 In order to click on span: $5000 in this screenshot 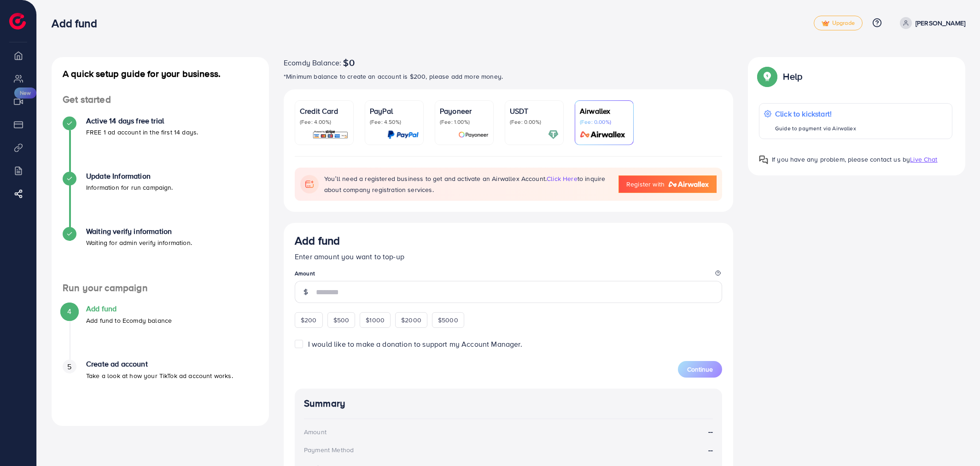, I will do `click(448, 320)`.